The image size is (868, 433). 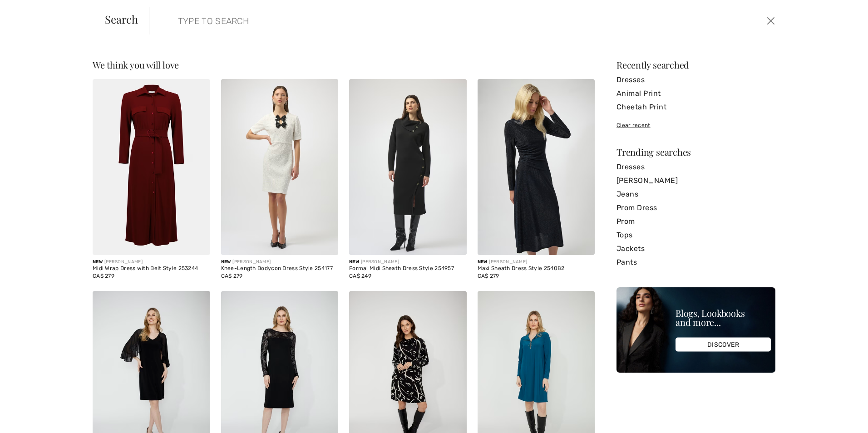 I want to click on div: Formal Midi Sheath Dress Style 254957, so click(x=408, y=269).